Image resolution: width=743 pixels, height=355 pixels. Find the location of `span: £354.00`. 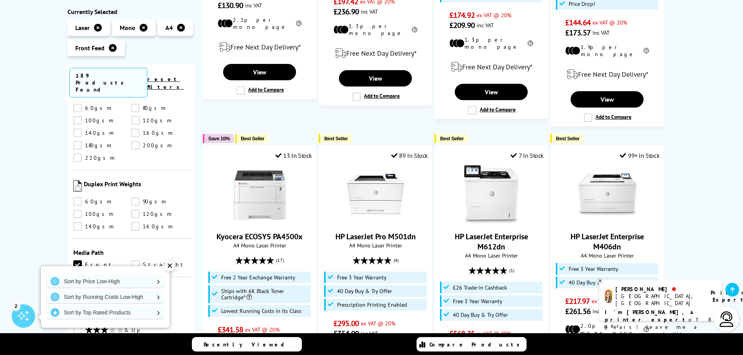

span: £354.00 is located at coordinates (346, 334).